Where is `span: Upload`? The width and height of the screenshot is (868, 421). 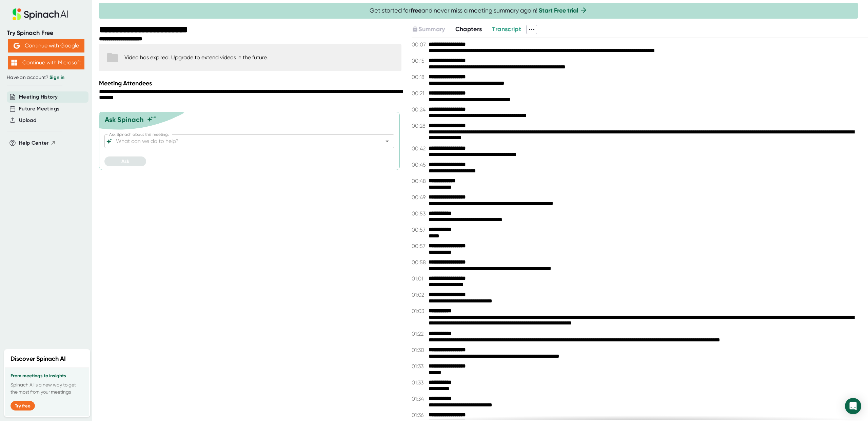 span: Upload is located at coordinates (27, 120).